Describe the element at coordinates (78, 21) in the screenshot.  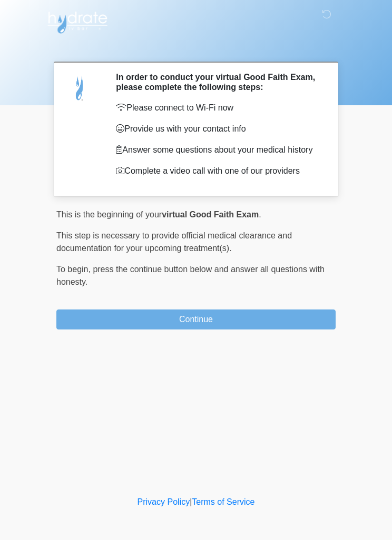
I see `img: Hydrate IV Bar - Scottsdale Logo` at that location.